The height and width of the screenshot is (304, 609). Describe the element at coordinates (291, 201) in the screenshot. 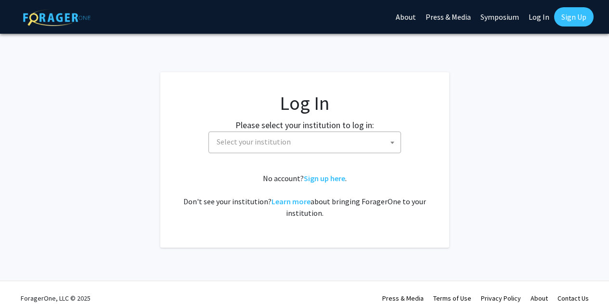

I see `a: Learn more about bringing ForagerOne to your institution` at that location.